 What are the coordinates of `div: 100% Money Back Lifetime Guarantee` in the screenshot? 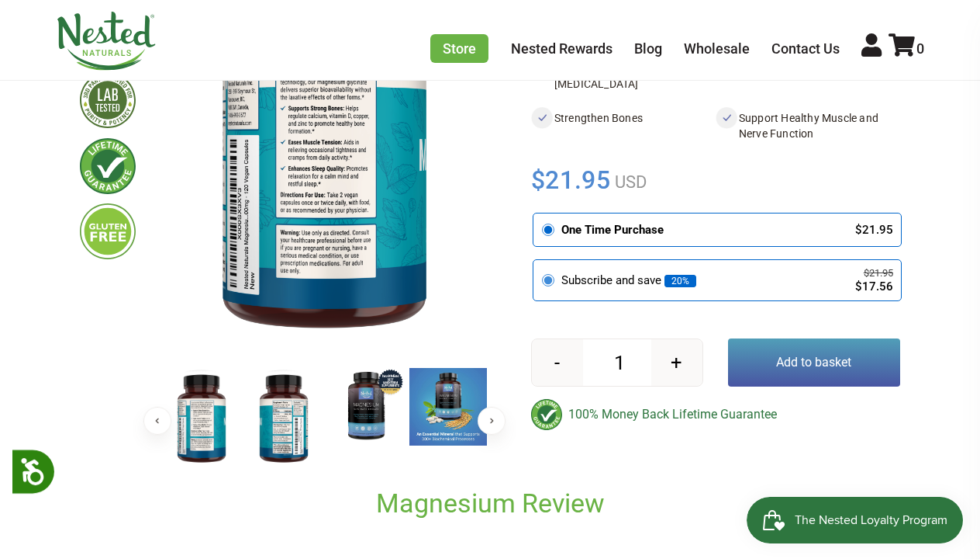 It's located at (715, 414).